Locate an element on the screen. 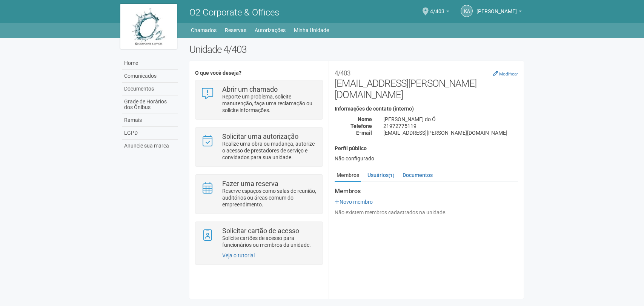 This screenshot has width=644, height=306. a: KA is located at coordinates (467, 11).